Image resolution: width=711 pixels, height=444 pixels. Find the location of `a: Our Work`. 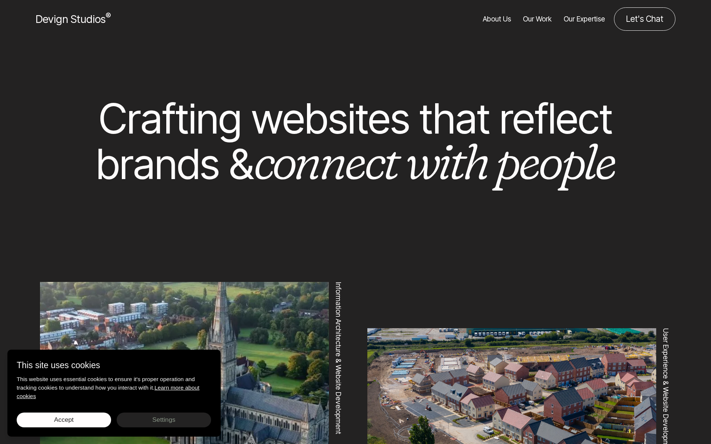

a: Our Work is located at coordinates (537, 19).